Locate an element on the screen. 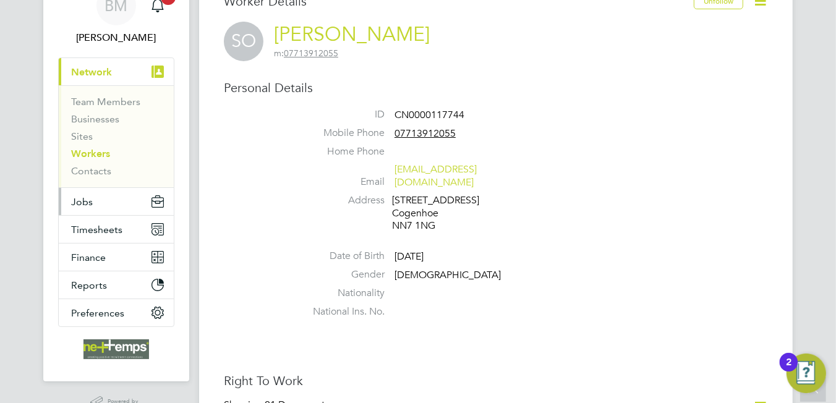  span: Reports is located at coordinates (89, 285).